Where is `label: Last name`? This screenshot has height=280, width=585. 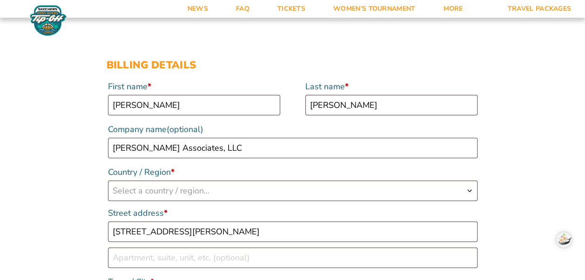 label: Last name is located at coordinates (392, 87).